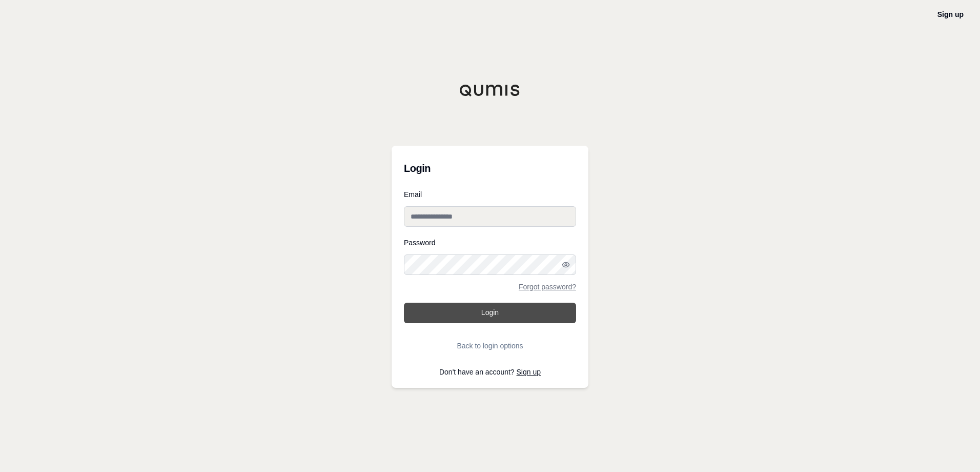 The height and width of the screenshot is (472, 980). I want to click on button: Login, so click(490, 313).